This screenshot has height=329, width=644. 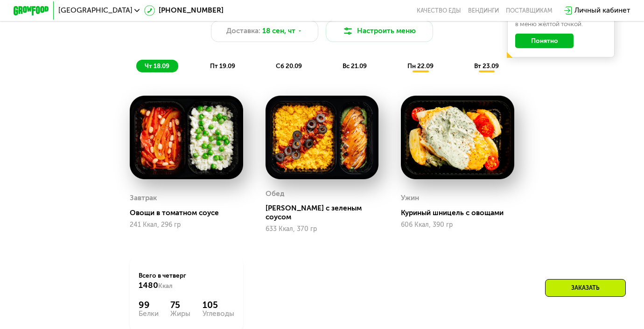 What do you see at coordinates (218, 304) in the screenshot?
I see `div: 105` at bounding box center [218, 304].